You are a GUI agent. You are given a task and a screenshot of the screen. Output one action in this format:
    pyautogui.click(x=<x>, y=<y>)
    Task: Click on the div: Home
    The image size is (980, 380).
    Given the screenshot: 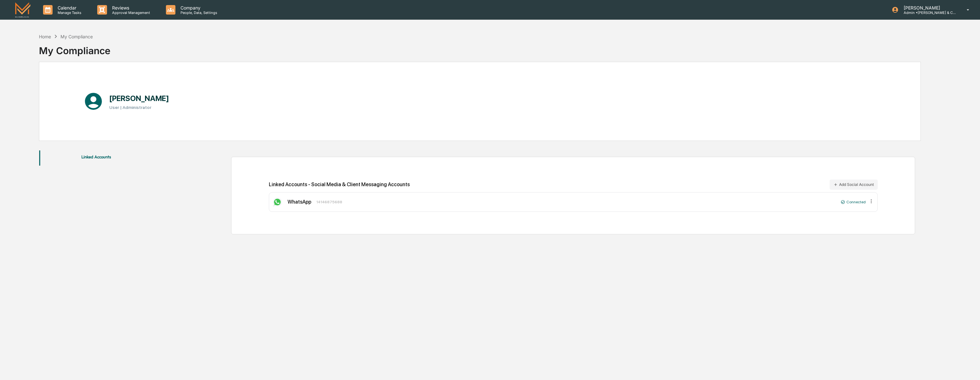 What is the action you would take?
    pyautogui.click(x=45, y=37)
    